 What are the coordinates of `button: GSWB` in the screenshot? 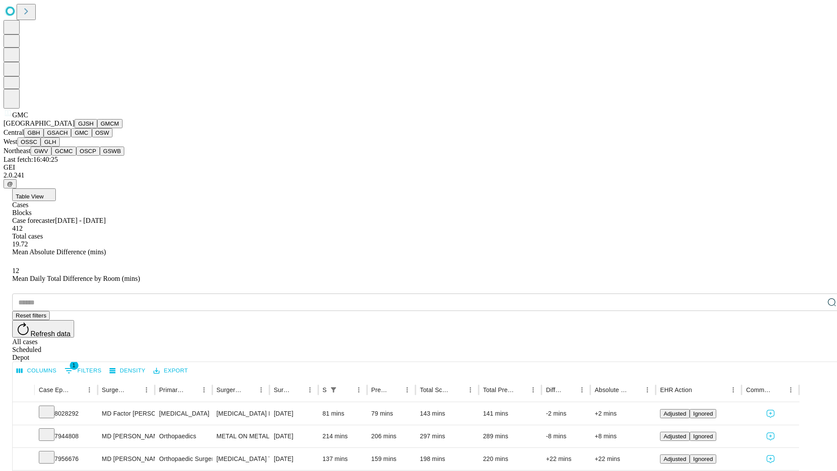 It's located at (112, 151).